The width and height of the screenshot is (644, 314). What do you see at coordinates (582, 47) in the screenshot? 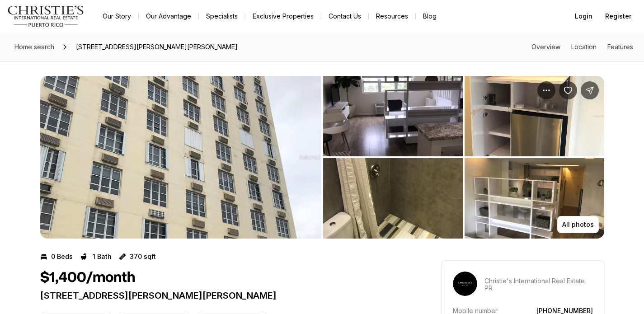
I see `nav: Page section menu` at bounding box center [582, 47].